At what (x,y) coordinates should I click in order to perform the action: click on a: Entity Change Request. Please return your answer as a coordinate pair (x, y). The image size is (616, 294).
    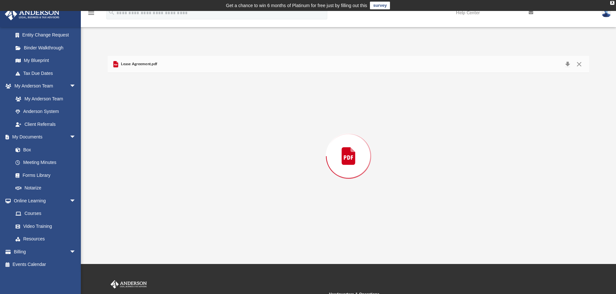
    Looking at the image, I should click on (47, 35).